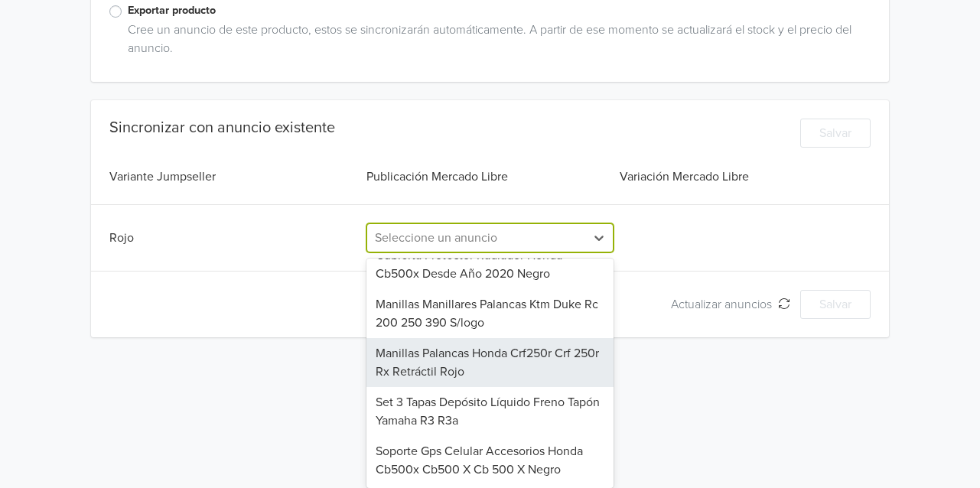  I want to click on div: Sincronizar con anuncio existente, so click(222, 128).